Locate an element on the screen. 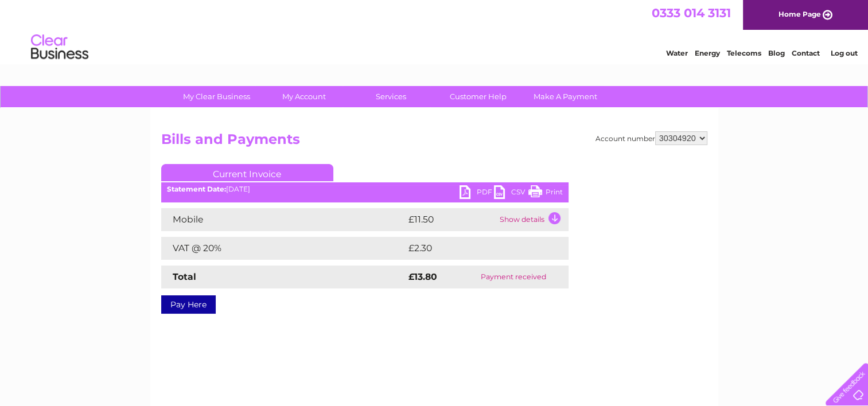 The height and width of the screenshot is (406, 868). div: Account number is located at coordinates (651, 138).